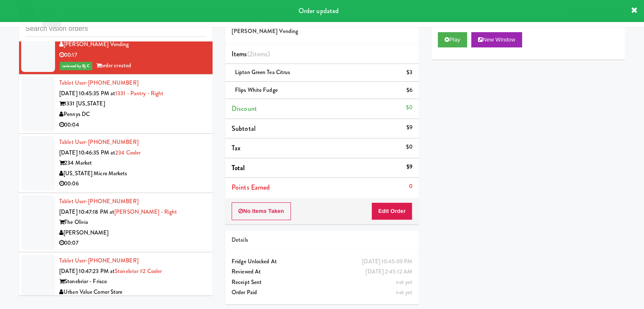  What do you see at coordinates (322, 283) in the screenshot?
I see `div: Receipt Sent` at bounding box center [322, 283].